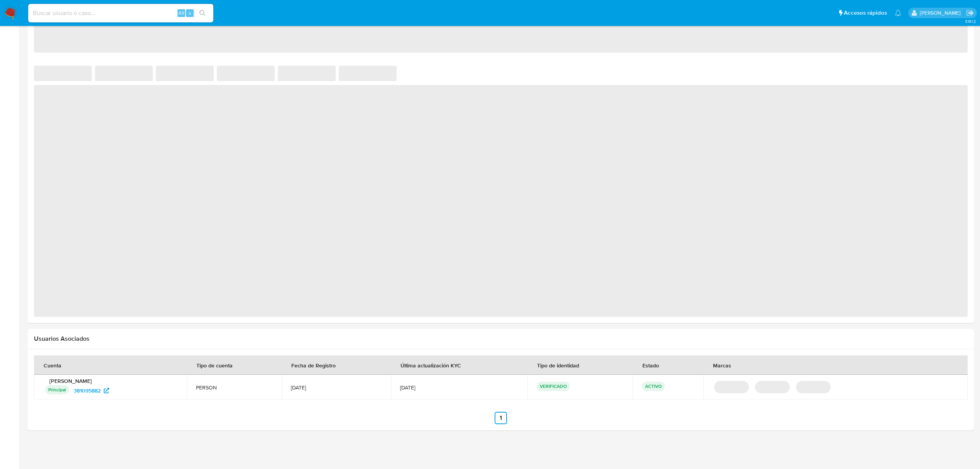  I want to click on span: s, so click(190, 13).